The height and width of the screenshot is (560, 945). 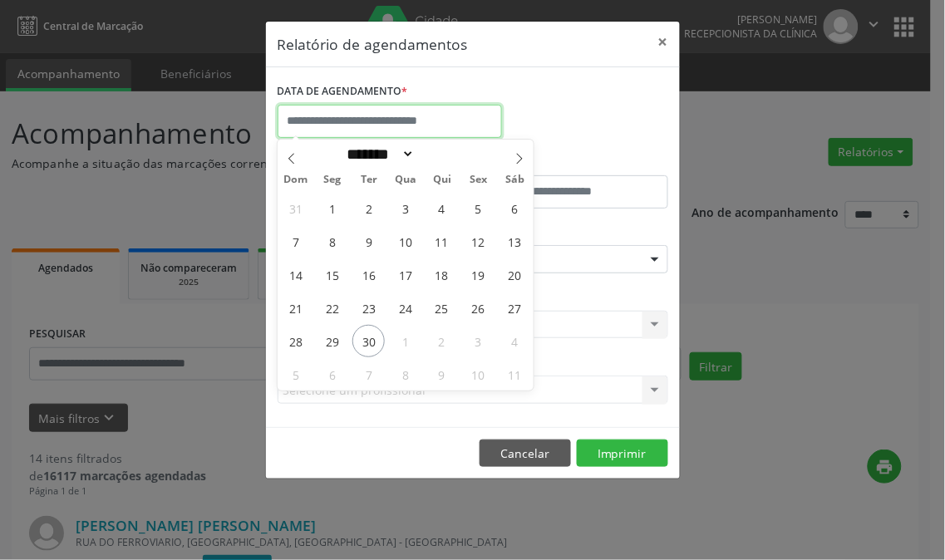 I want to click on span: Outubro 6, 2025, so click(x=332, y=374).